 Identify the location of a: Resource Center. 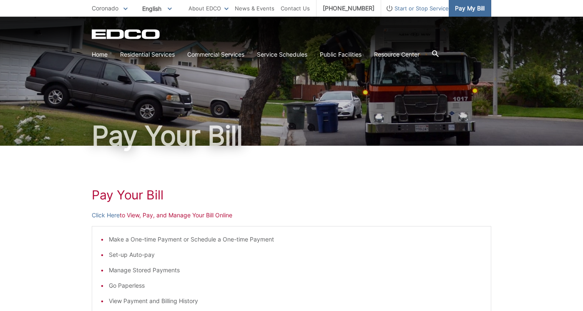
(396, 55).